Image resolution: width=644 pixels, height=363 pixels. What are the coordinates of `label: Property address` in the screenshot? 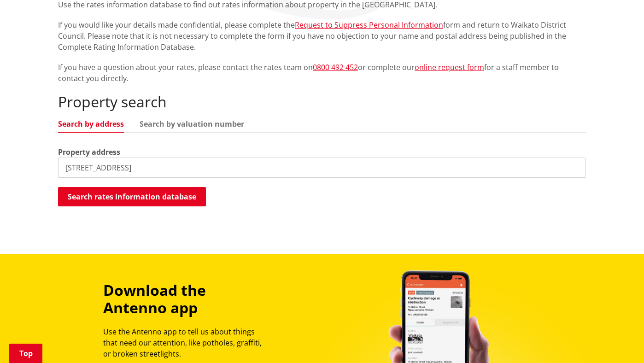 It's located at (89, 152).